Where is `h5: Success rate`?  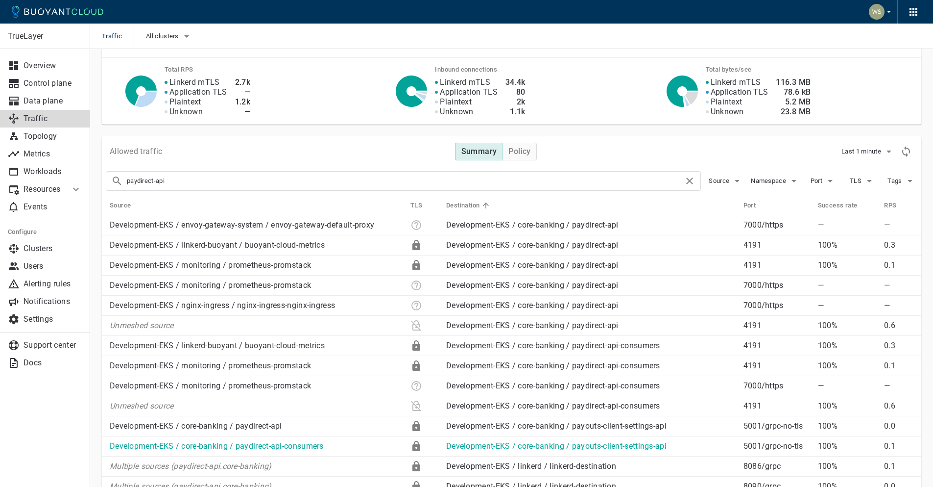
h5: Success rate is located at coordinates (838, 205).